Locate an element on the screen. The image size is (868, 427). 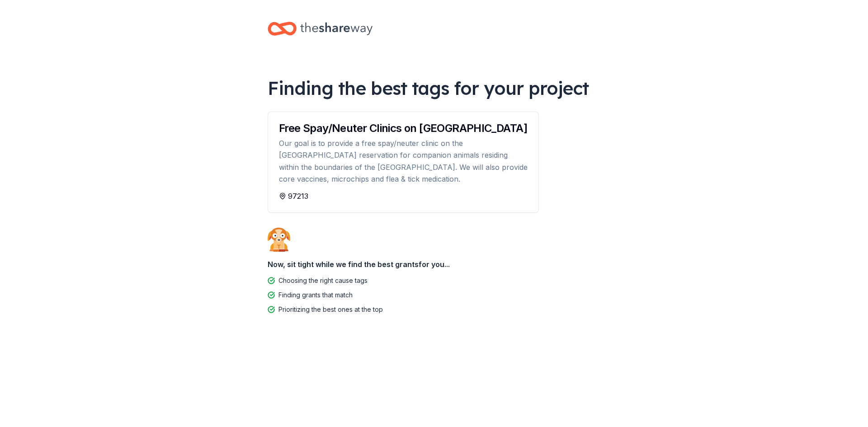
div: Finding the best tags for your project is located at coordinates (434, 88).